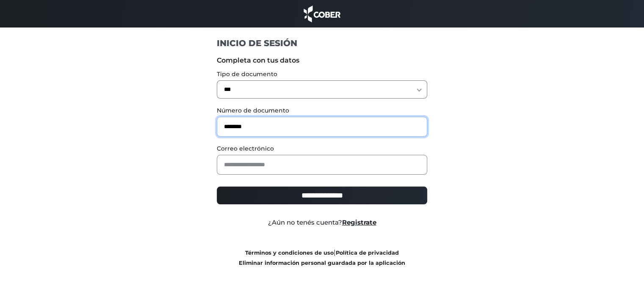 Image resolution: width=644 pixels, height=294 pixels. Describe the element at coordinates (289, 253) in the screenshot. I see `a: Términos y condiciones de uso` at that location.